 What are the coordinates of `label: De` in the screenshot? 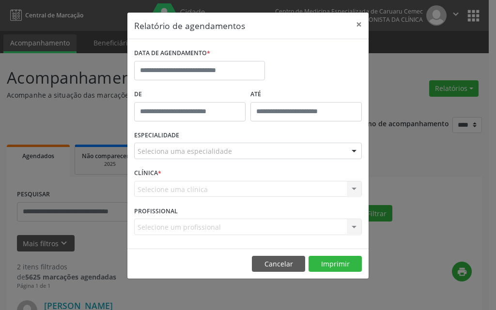 It's located at (190, 94).